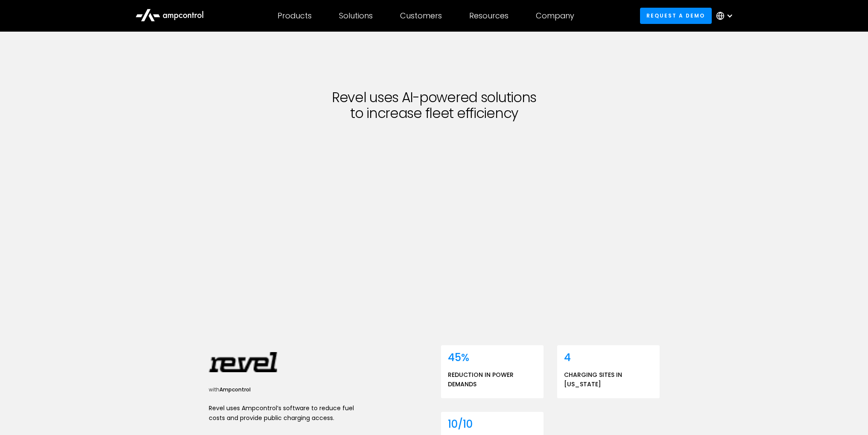 This screenshot has height=435, width=868. What do you see at coordinates (235, 389) in the screenshot?
I see `span: Ampcontrol` at bounding box center [235, 389].